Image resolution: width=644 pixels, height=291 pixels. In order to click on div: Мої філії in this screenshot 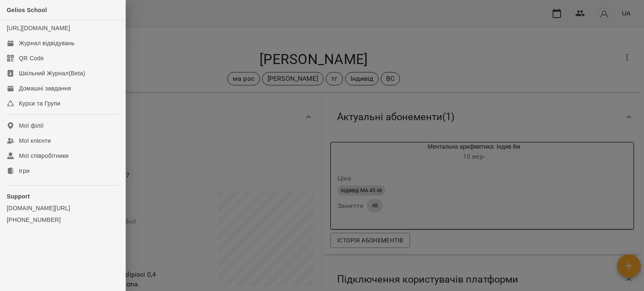, I will do `click(31, 126)`.